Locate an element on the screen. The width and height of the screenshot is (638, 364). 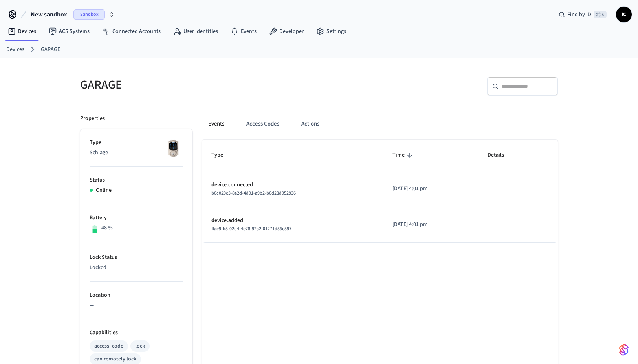
img: SeamLogoGradient.69752ec5.svg is located at coordinates (623, 350).